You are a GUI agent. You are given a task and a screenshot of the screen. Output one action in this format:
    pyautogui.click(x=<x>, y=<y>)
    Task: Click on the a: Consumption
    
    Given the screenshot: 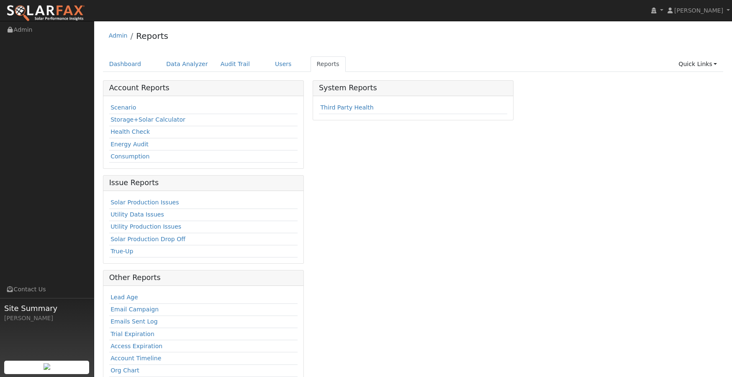 What is the action you would take?
    pyautogui.click(x=130, y=157)
    